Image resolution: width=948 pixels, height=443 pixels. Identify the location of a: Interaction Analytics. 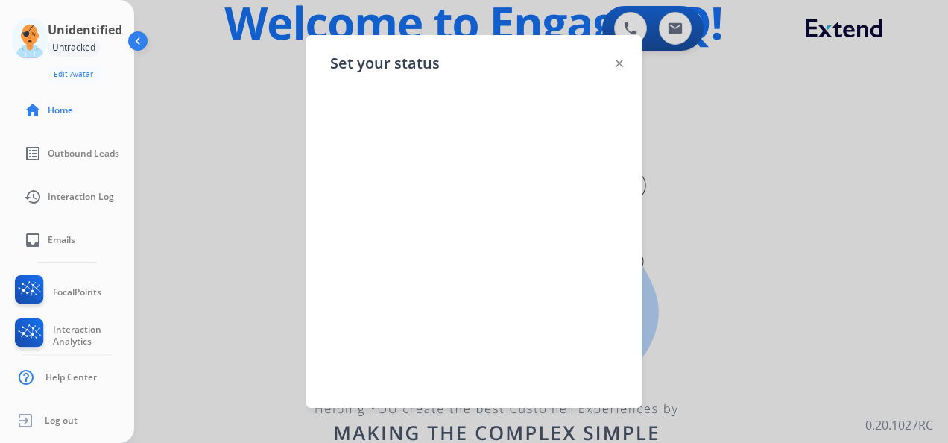
(73, 335).